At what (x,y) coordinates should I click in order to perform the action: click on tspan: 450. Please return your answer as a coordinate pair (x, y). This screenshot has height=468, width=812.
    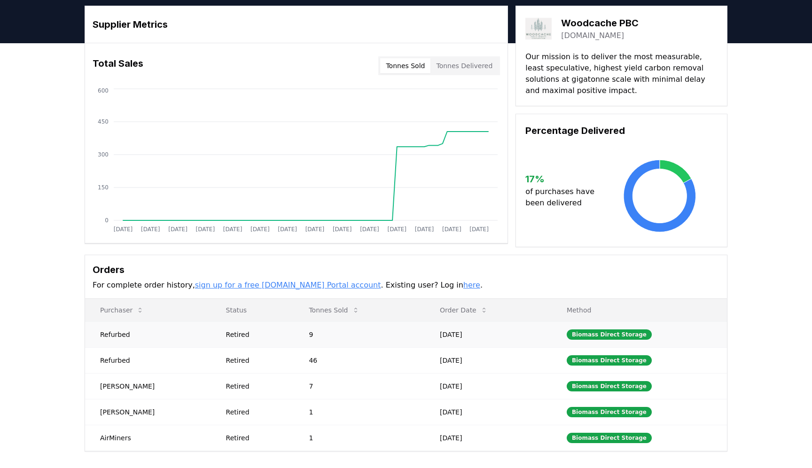
    Looking at the image, I should click on (103, 122).